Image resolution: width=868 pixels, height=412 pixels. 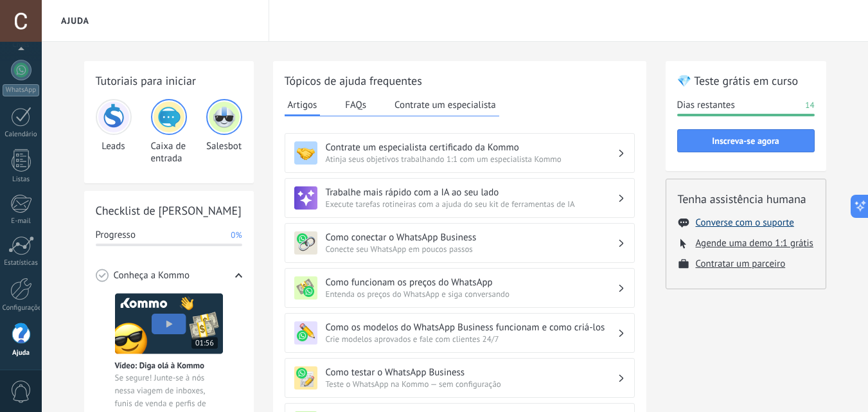 I want to click on h3: Trabalhe mais rápido com a IA ao seu lado, so click(x=472, y=192).